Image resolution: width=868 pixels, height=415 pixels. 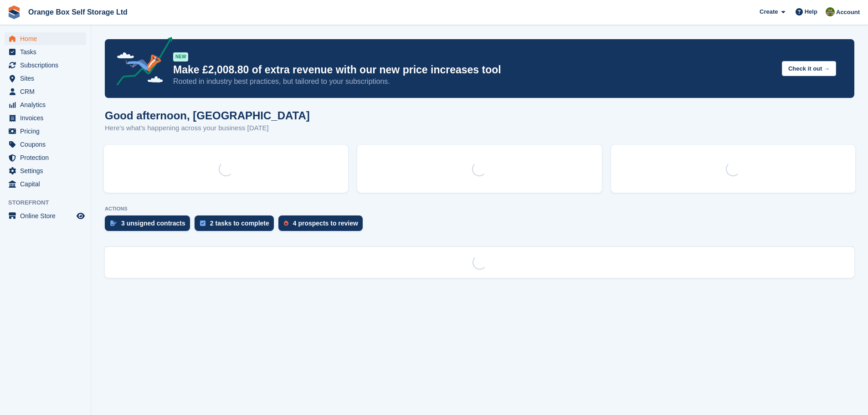 I want to click on span: Coupons, so click(x=47, y=144).